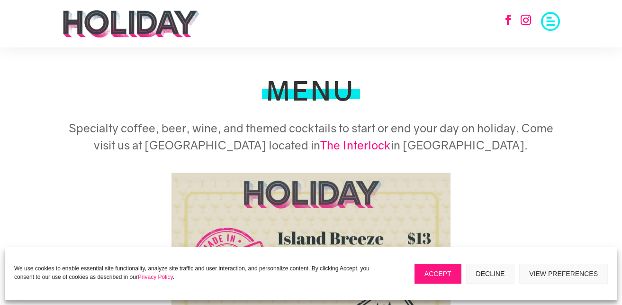  I want to click on img: holiday-logo-black, so click(131, 24).